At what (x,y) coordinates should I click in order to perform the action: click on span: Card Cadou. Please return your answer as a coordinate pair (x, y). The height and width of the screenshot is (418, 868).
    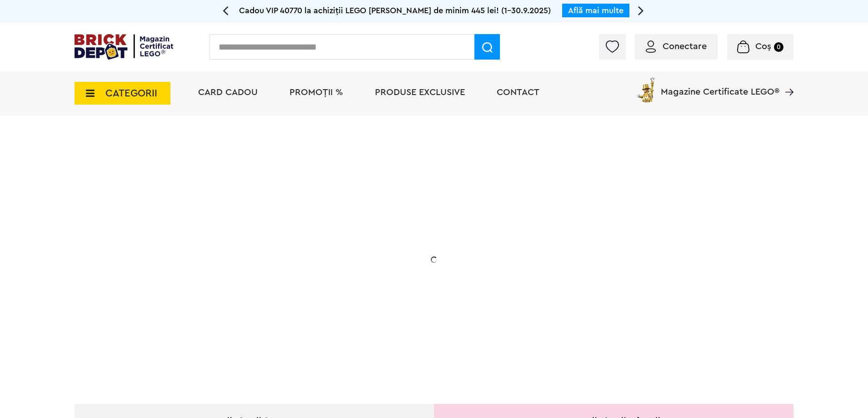
    Looking at the image, I should click on (227, 93).